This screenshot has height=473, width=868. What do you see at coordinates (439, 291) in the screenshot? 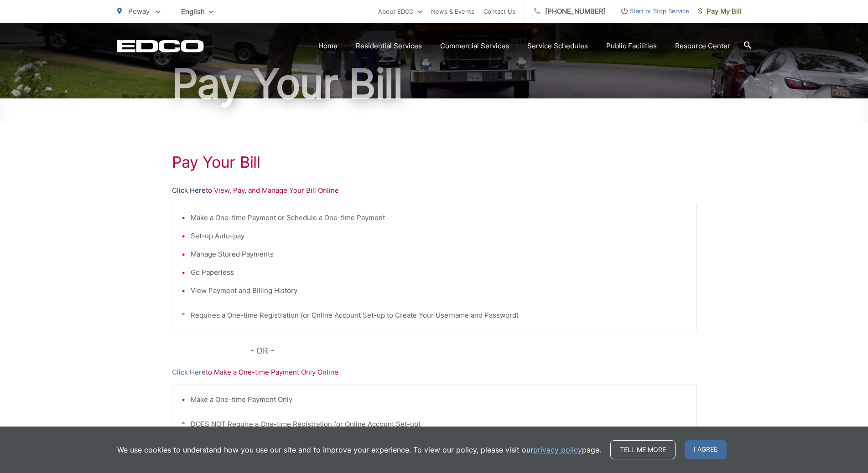
I see `li: View Payment and Billing History` at bounding box center [439, 291].